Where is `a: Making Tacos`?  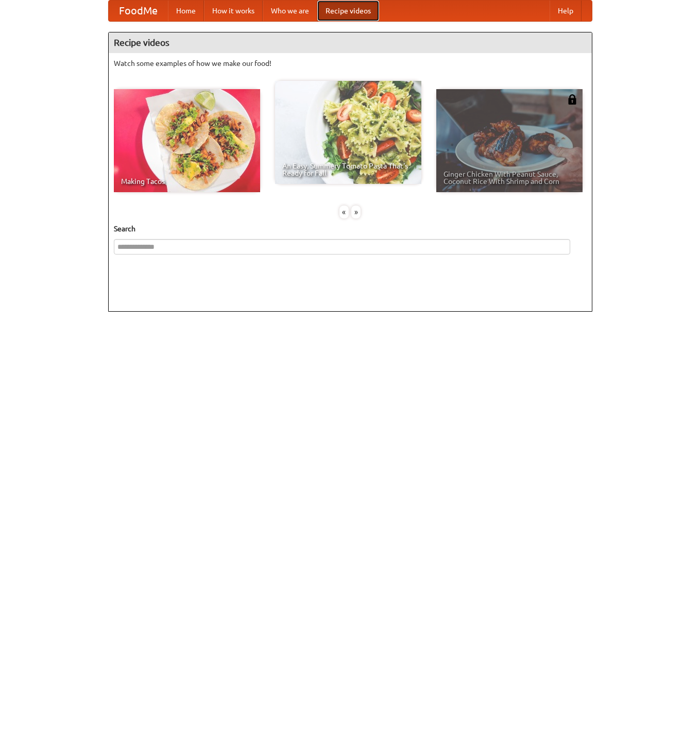 a: Making Tacos is located at coordinates (187, 141).